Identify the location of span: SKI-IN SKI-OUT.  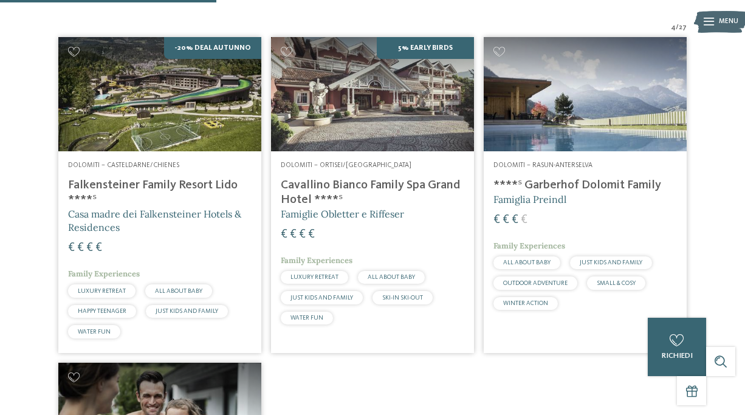
(402, 298).